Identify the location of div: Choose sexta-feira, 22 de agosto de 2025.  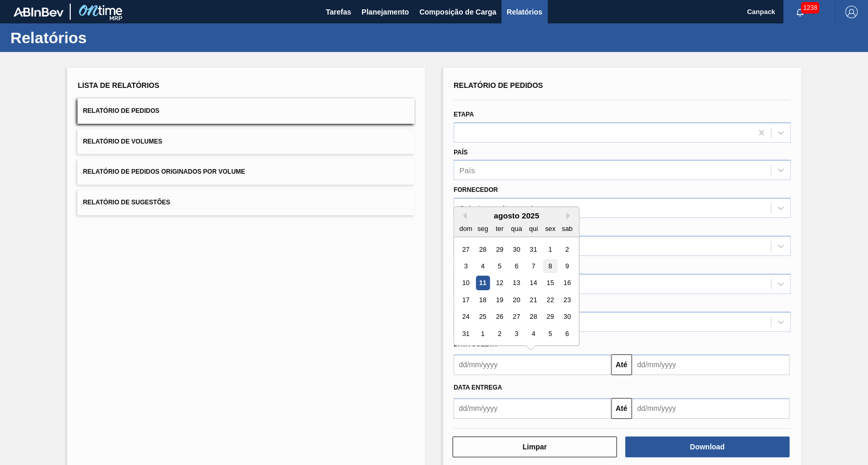
(550, 300).